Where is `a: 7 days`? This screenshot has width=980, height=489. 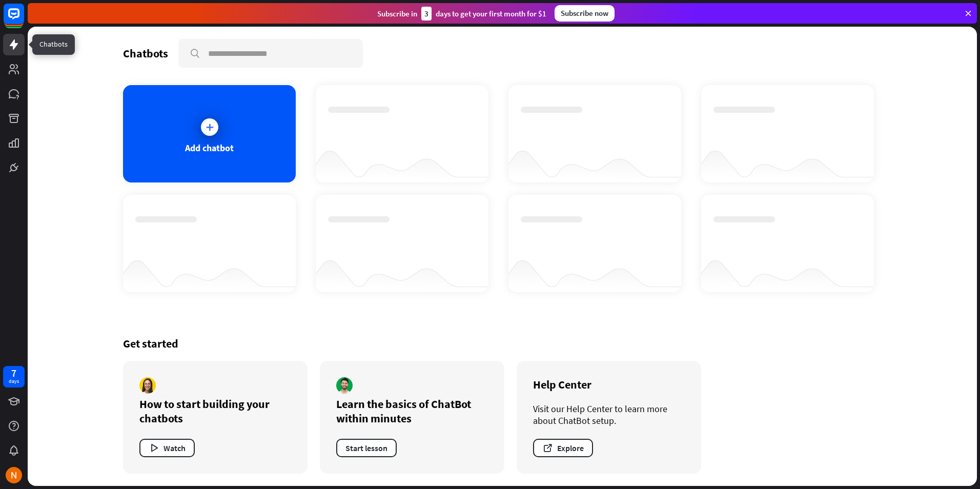 a: 7 days is located at coordinates (14, 377).